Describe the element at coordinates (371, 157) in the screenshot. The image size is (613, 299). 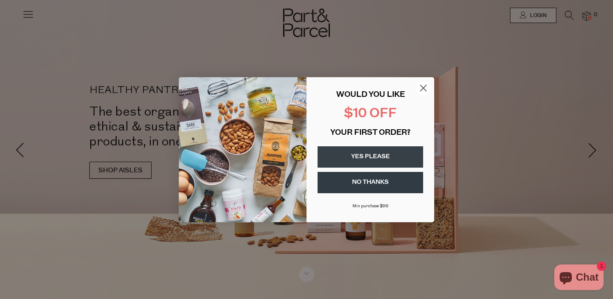
I see `button: YES PLEASE` at that location.